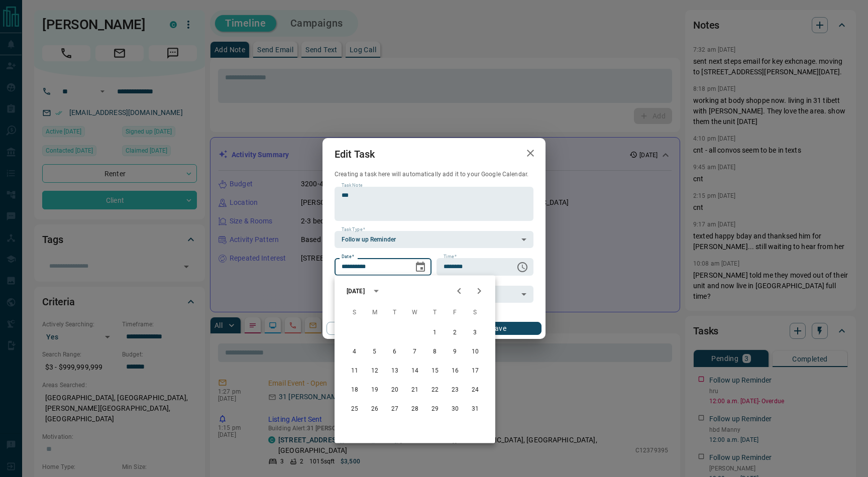 This screenshot has width=868, height=477. What do you see at coordinates (459, 291) in the screenshot?
I see `button: Previous month` at bounding box center [459, 291].